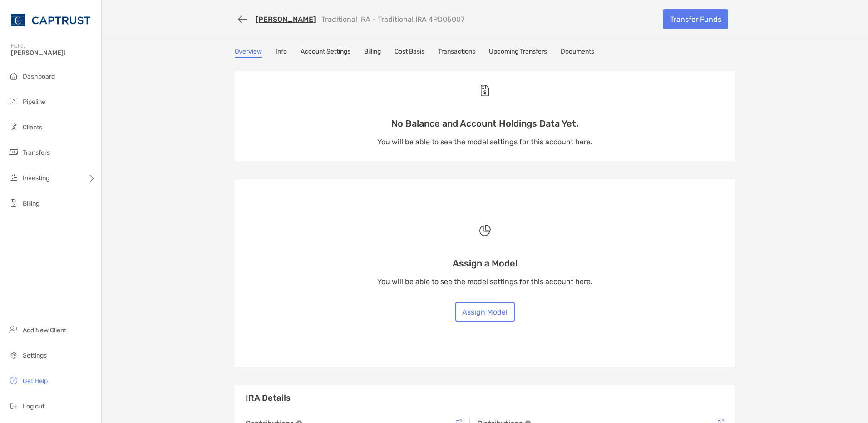 The height and width of the screenshot is (423, 868). Describe the element at coordinates (485, 312) in the screenshot. I see `button: Assign Model` at that location.